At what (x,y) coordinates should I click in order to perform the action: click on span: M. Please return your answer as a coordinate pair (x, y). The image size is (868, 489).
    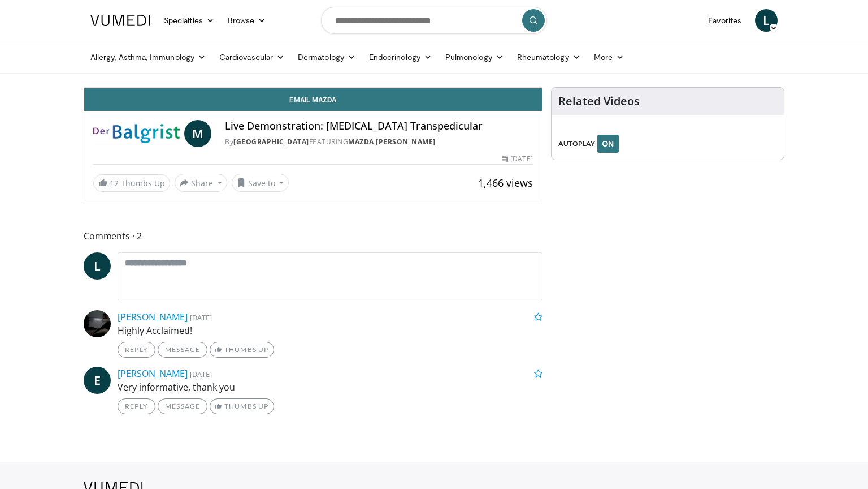
    Looking at the image, I should click on (198, 134).